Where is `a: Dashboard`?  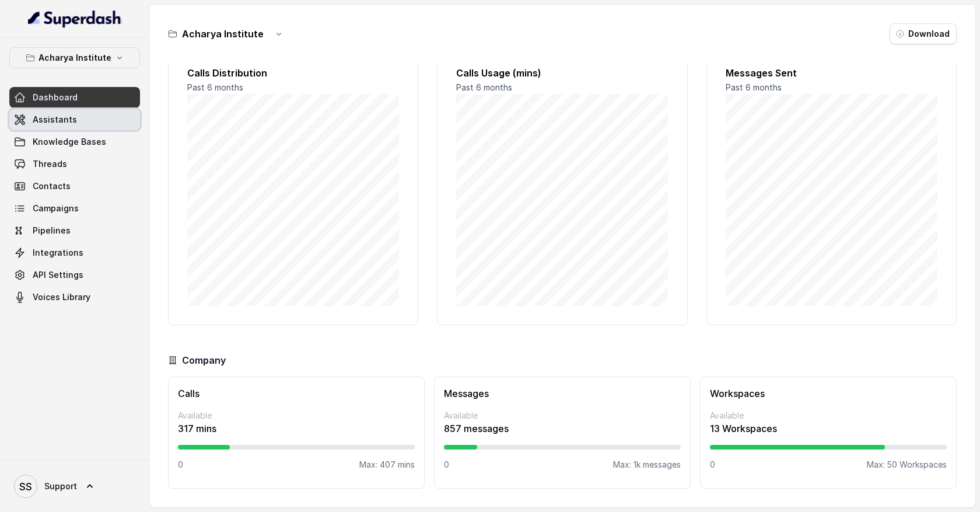 a: Dashboard is located at coordinates (74, 98).